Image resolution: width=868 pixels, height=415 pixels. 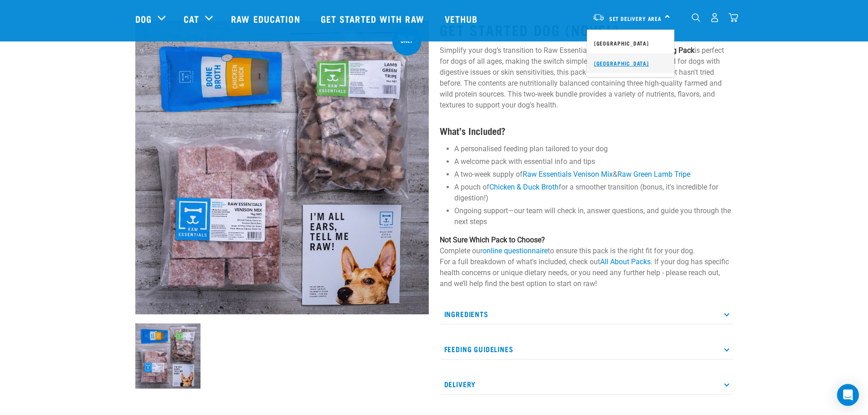 I want to click on p: Complete our to ensure this pack is the right fit for your dog. For a full breakdown of what's in..., so click(x=587, y=262).